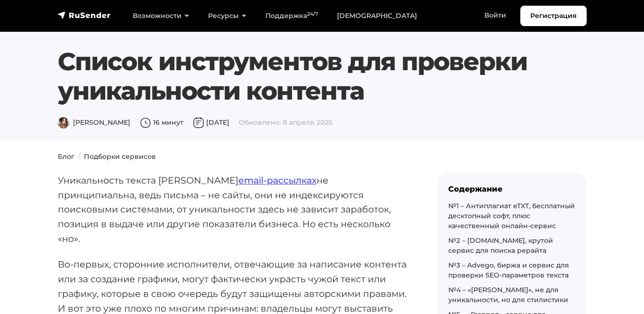 This screenshot has height=314, width=644. I want to click on img: RuSender, so click(84, 15).